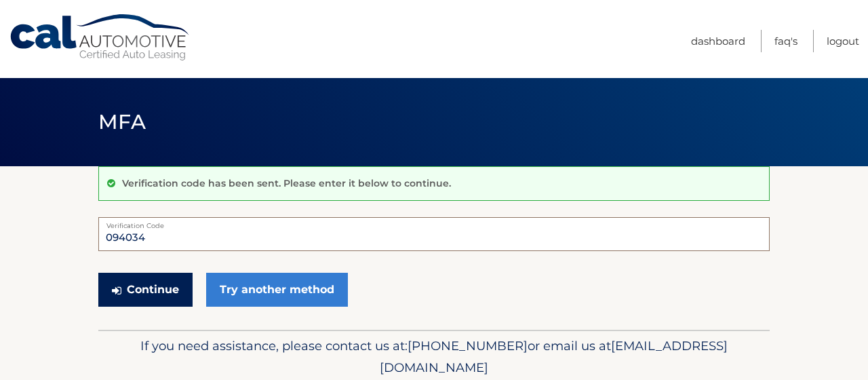 This screenshot has height=380, width=868. What do you see at coordinates (718, 41) in the screenshot?
I see `a: Dashboard` at bounding box center [718, 41].